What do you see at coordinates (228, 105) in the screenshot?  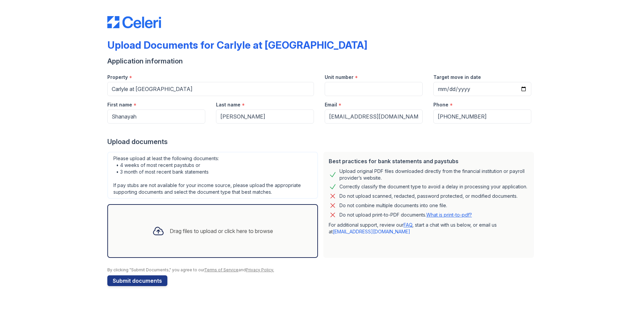 I see `label: Last name` at bounding box center [228, 105].